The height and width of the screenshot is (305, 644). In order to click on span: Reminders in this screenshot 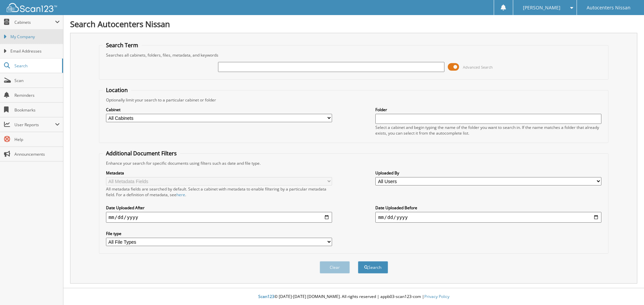, I will do `click(37, 95)`.